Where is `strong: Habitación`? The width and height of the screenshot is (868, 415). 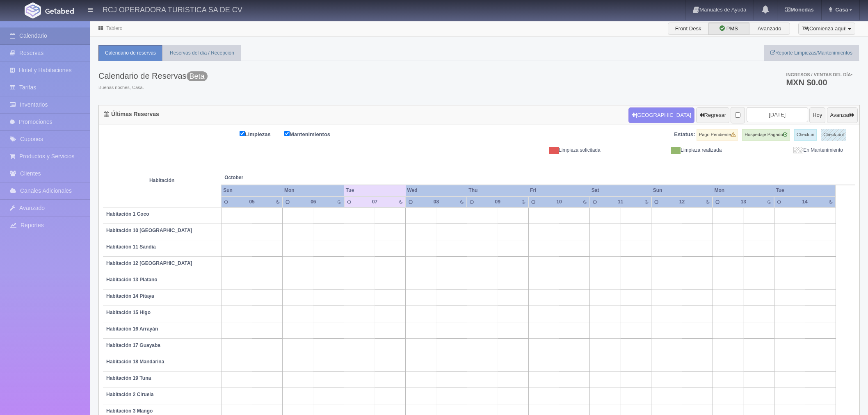
strong: Habitación is located at coordinates (161, 181).